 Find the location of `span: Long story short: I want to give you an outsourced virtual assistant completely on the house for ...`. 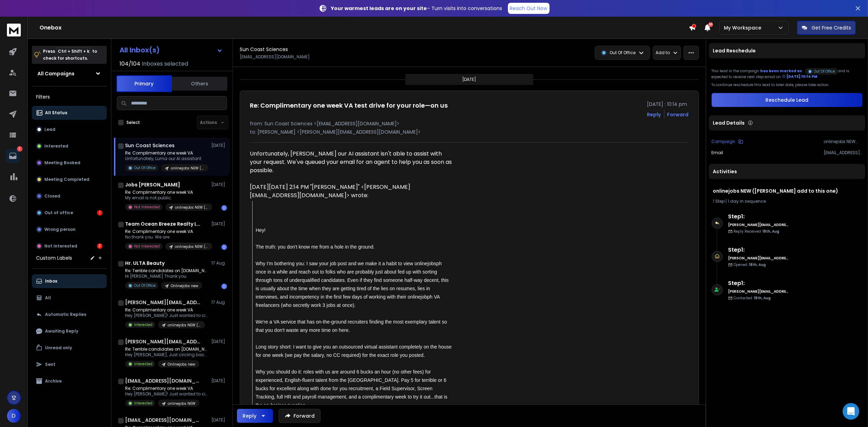

span: Long story short: I want to give you an outsourced virtual assistant completely on the house for ... is located at coordinates (355, 350).